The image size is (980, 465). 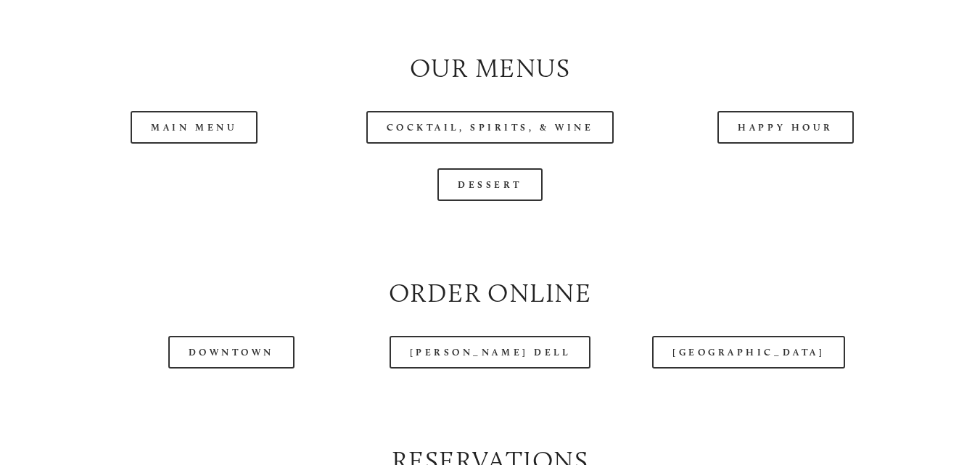 What do you see at coordinates (194, 127) in the screenshot?
I see `a: Main Menu` at bounding box center [194, 127].